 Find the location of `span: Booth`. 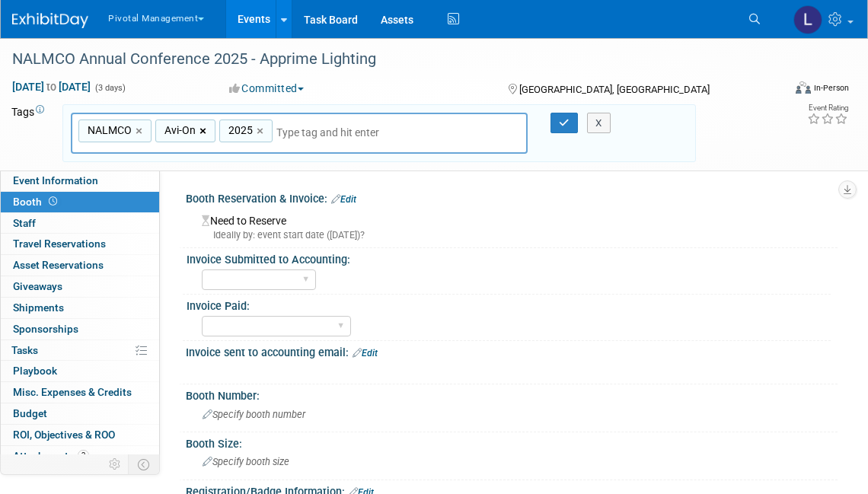

span: Booth is located at coordinates (36, 202).